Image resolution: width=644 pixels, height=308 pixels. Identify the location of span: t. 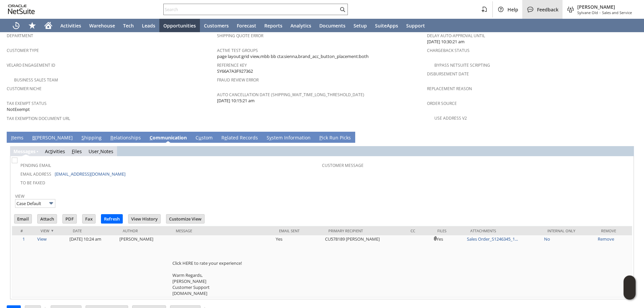
(51, 151).